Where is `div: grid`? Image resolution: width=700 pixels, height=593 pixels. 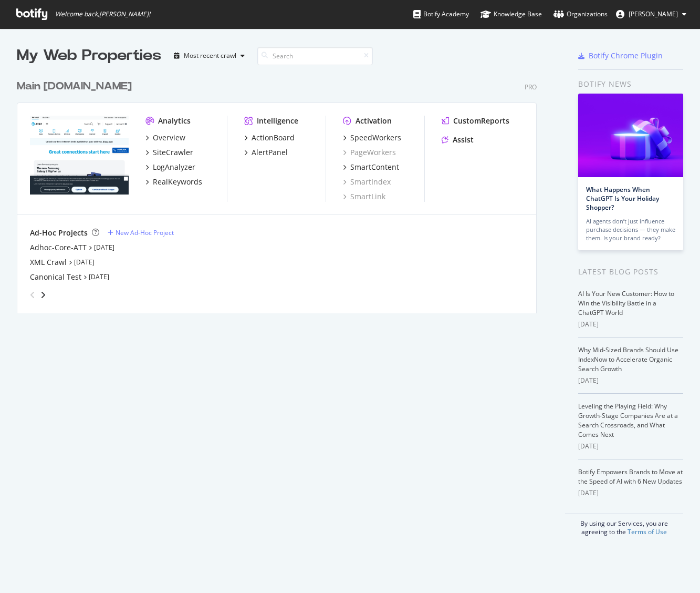
div: grid is located at coordinates (281, 190).